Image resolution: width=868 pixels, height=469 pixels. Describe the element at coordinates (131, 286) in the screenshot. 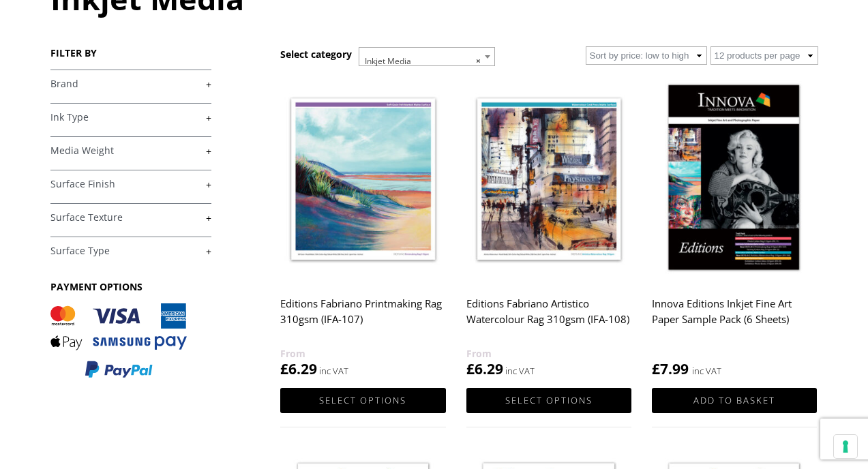

I see `h3: PAYMENT OPTIONS` at that location.